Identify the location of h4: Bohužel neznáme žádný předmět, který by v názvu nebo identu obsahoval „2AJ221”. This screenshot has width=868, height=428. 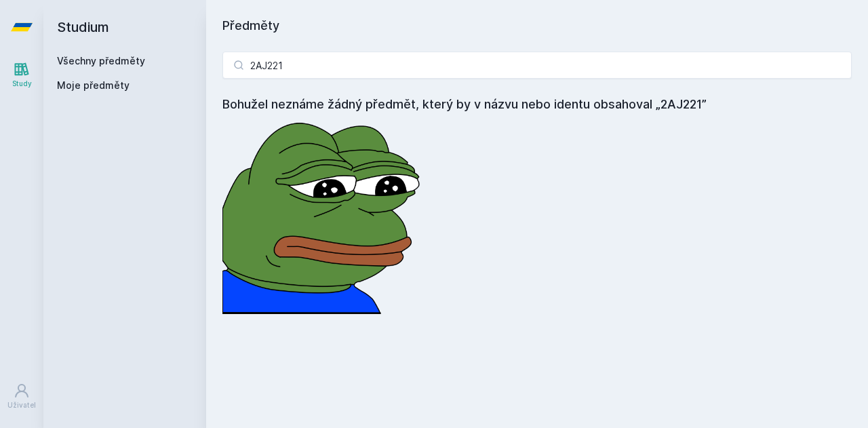
(537, 105).